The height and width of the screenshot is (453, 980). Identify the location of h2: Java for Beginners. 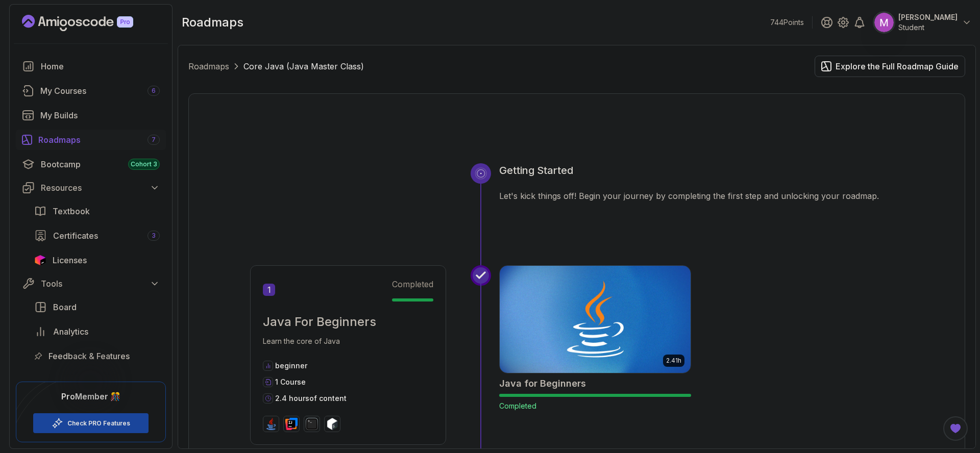
(542, 384).